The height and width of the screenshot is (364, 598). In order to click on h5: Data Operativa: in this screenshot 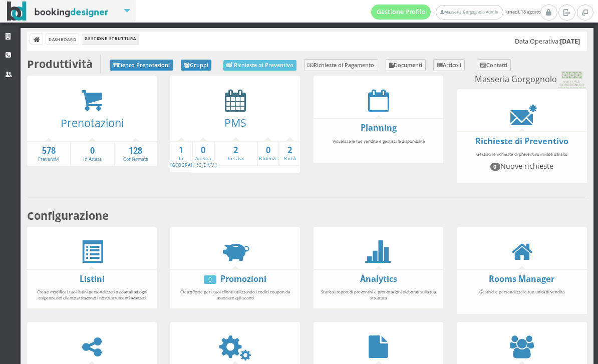, I will do `click(547, 41)`.